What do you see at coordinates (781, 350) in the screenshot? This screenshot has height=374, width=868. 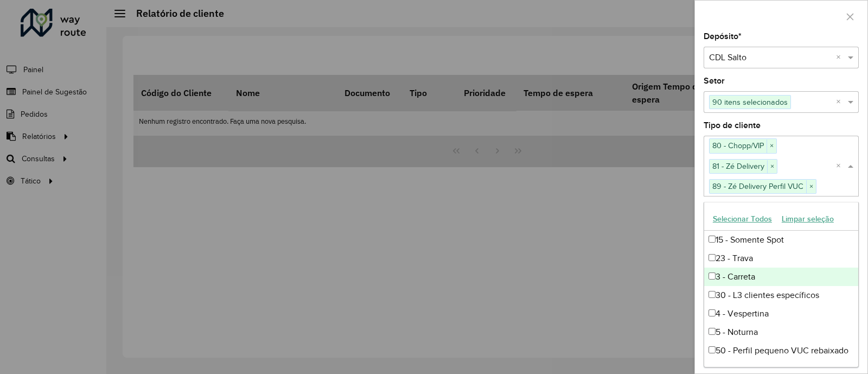 I see `div: 50 - Perfil pequeno VUC rebaixado` at bounding box center [781, 350].